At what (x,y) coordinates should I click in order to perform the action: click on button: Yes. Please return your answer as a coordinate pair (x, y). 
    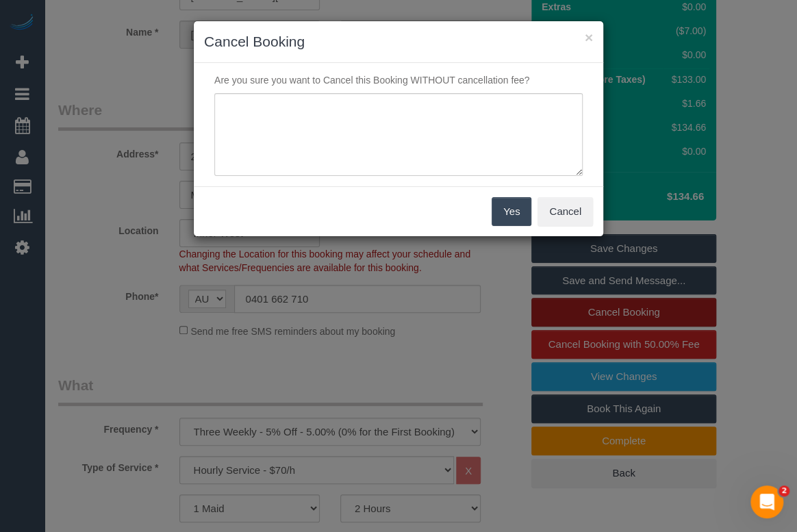
    Looking at the image, I should click on (512, 211).